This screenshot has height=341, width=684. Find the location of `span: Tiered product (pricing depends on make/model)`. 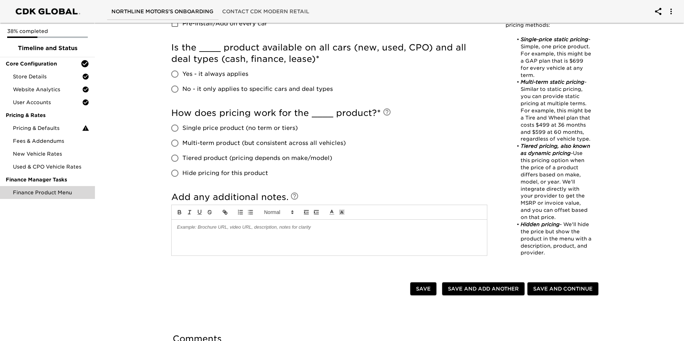

span: Tiered product (pricing depends on make/model) is located at coordinates (257, 158).